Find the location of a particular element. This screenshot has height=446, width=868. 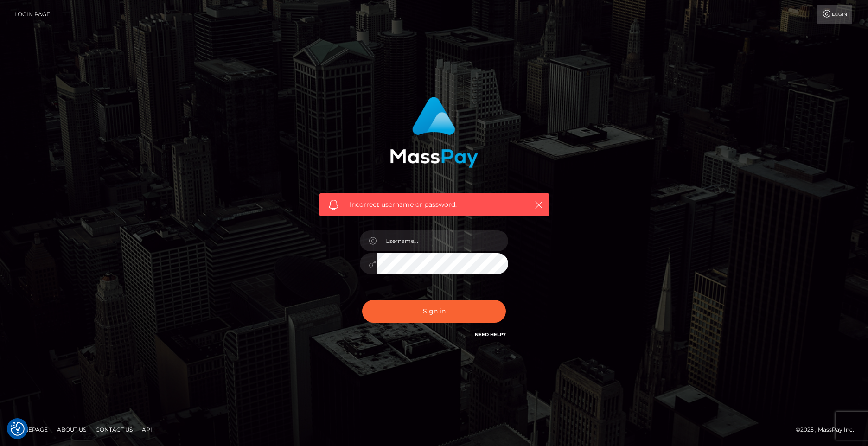

button: Sign in is located at coordinates (434, 311).